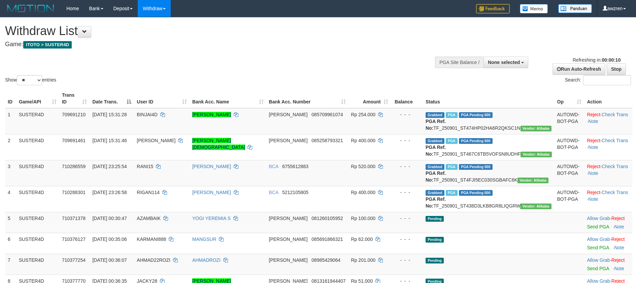 This screenshot has width=636, height=283. I want to click on span: AHMAD22ROZI, so click(153, 260).